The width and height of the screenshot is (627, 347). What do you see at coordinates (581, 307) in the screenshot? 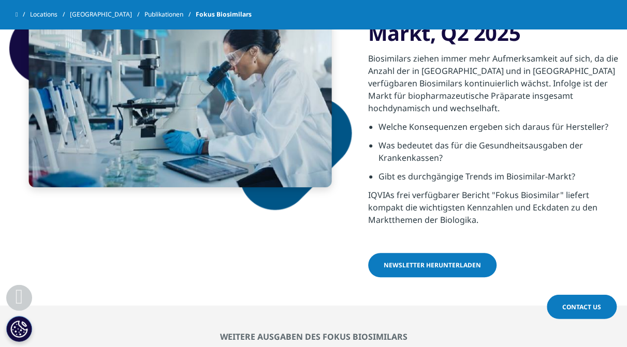
I see `a: Contact Us` at bounding box center [581, 307].